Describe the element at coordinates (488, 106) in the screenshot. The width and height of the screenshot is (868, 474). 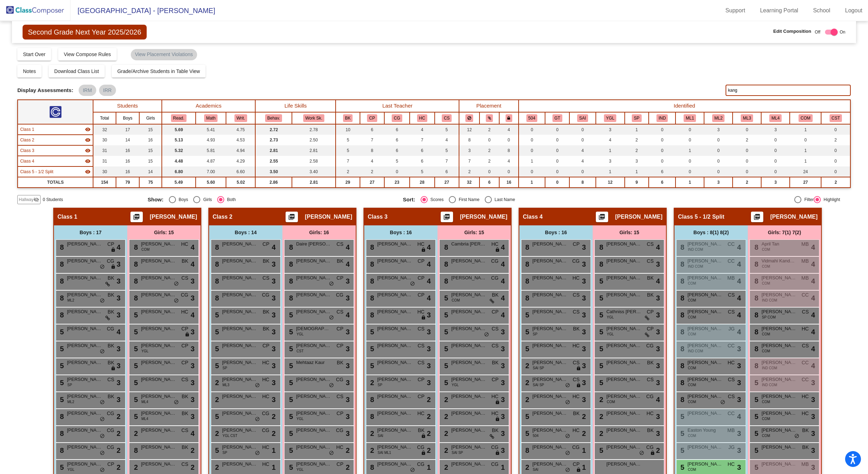
I see `th: Placement` at that location.